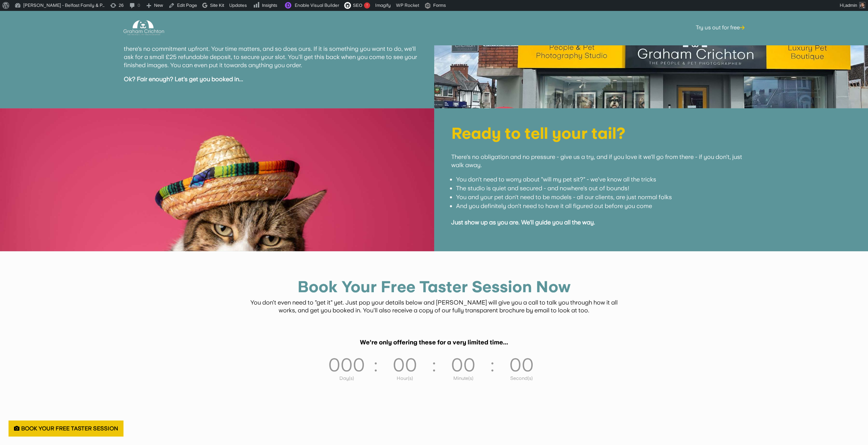  What do you see at coordinates (434, 288) in the screenshot?
I see `h1: Book Your Free Taster Session Now` at bounding box center [434, 288].